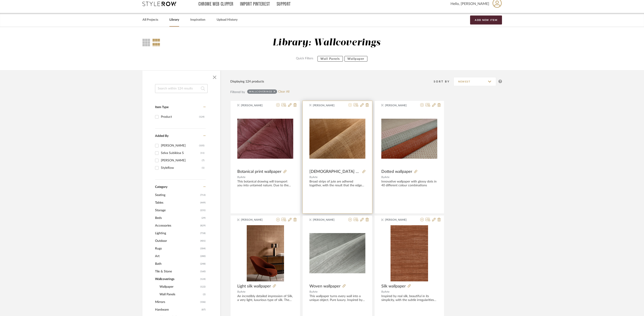 This screenshot has height=316, width=644. Describe the element at coordinates (265, 298) in the screenshot. I see `div: An incredibly detailed impression of Silk, a very light, luxurious type of silk. The minor irregu...` at that location.